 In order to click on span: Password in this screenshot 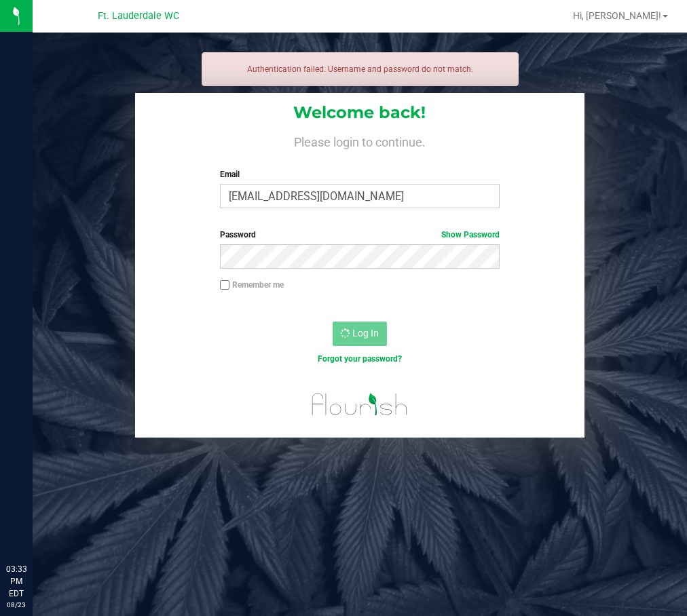, I will do `click(238, 235)`.